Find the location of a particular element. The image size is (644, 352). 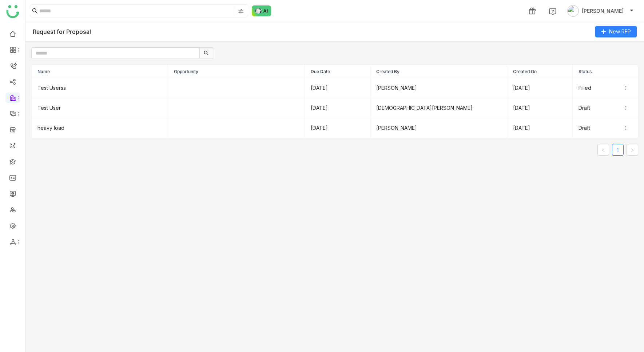

th: Opportunity is located at coordinates (236, 72).